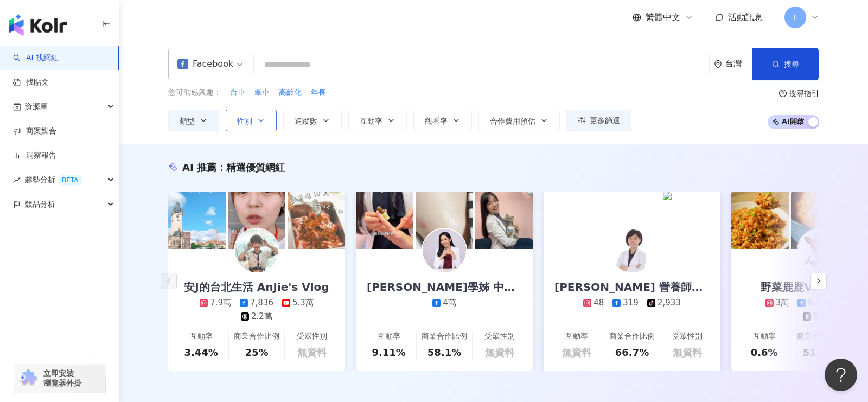 The height and width of the screenshot is (402, 868). I want to click on span: 年長, so click(318, 93).